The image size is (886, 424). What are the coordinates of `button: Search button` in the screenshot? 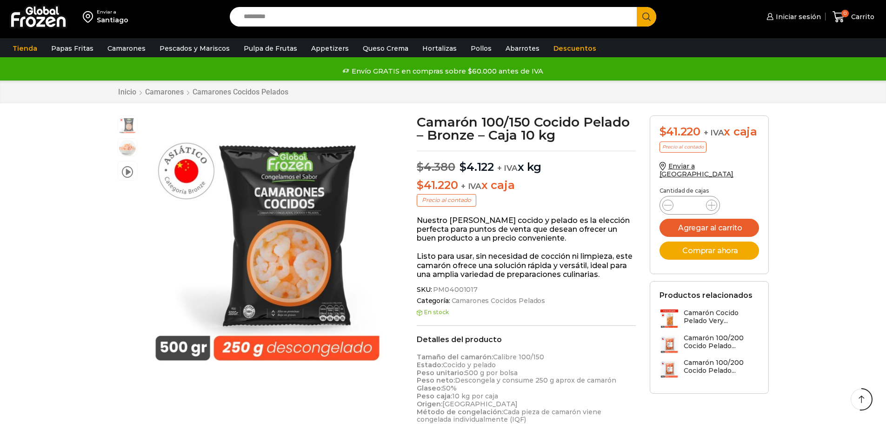 It's located at (647, 17).